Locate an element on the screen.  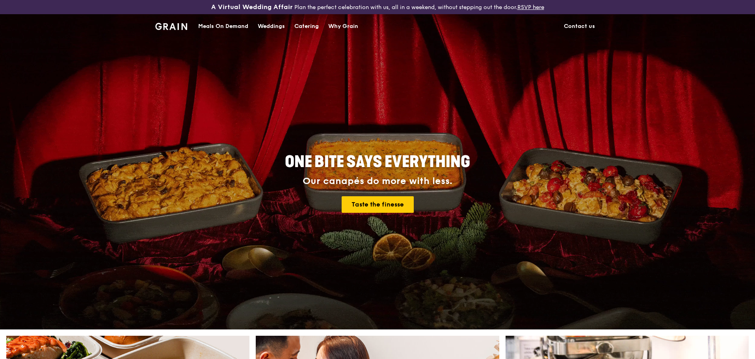
a: Weddings is located at coordinates (271, 26).